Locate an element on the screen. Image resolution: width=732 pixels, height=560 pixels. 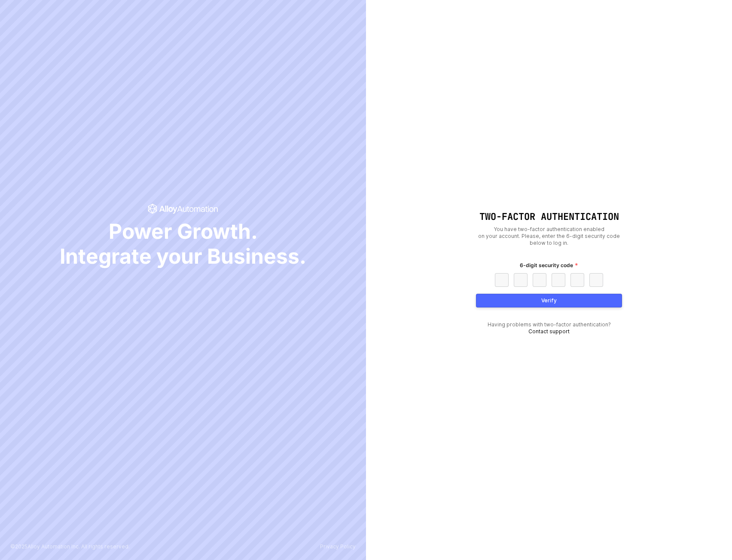
label: 6-digit security code is located at coordinates (549, 265).